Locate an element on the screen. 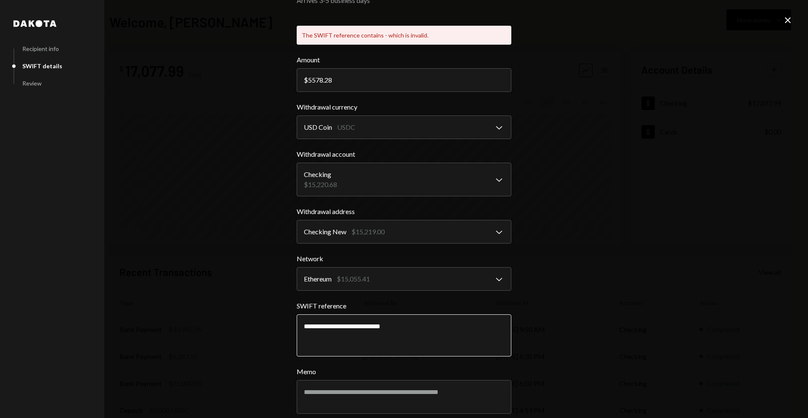 The height and width of the screenshot is (418, 808). div: The SWIFT reference contains - which is invalid. is located at coordinates (404, 35).